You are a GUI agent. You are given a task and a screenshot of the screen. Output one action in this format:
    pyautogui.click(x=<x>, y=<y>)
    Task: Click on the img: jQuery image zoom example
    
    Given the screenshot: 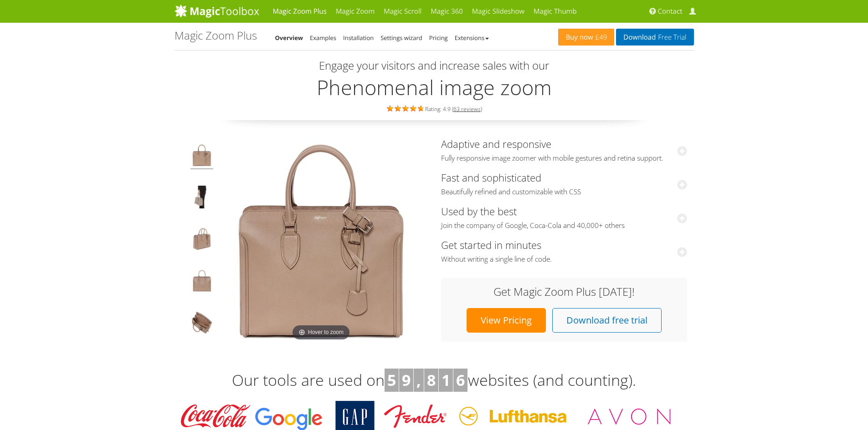 What is the action you would take?
    pyautogui.click(x=202, y=240)
    